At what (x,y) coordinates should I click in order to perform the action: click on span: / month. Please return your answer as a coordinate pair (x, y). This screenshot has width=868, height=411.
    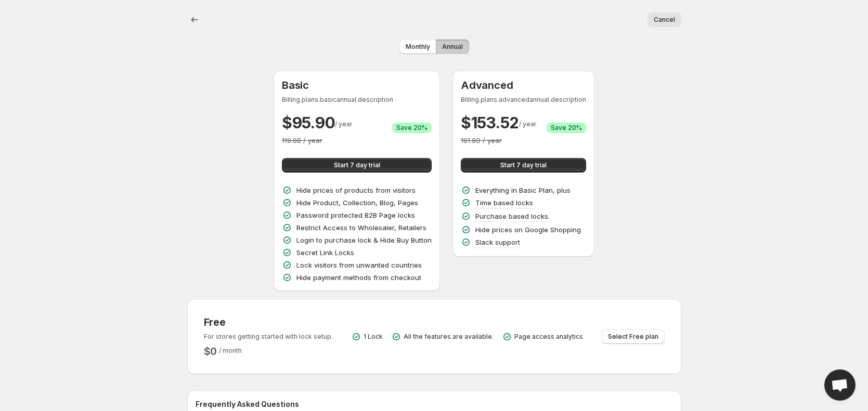
    Looking at the image, I should click on (231, 351).